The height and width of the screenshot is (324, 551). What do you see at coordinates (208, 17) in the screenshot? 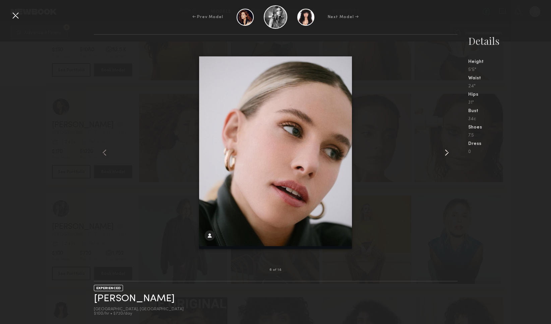
I see `div: ← Prev Model` at bounding box center [208, 17].